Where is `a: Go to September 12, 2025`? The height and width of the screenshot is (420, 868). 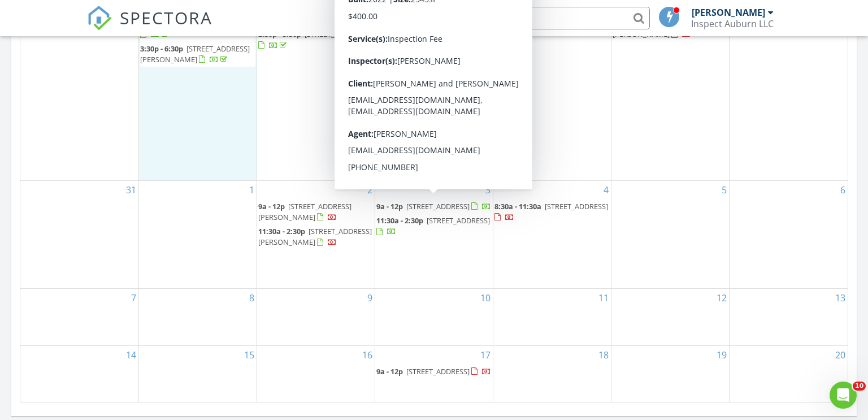 a: Go to September 12, 2025 is located at coordinates (722, 298).